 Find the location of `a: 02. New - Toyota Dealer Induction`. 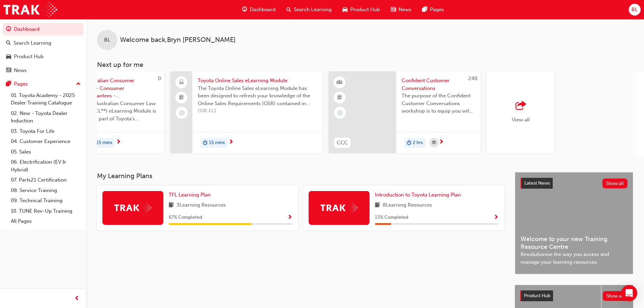

a: 02. New - Toyota Dealer Induction is located at coordinates (46, 117).